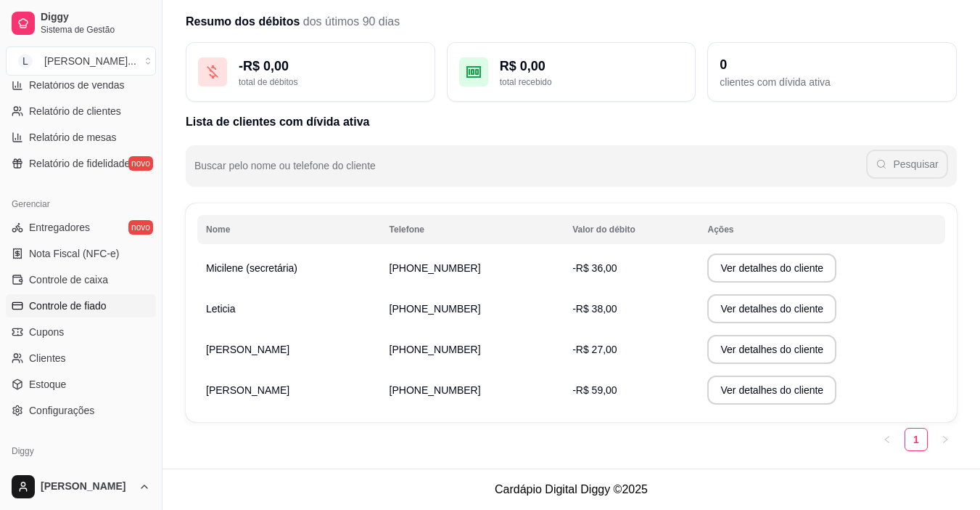  I want to click on span: -R$ 36,00, so click(595, 268).